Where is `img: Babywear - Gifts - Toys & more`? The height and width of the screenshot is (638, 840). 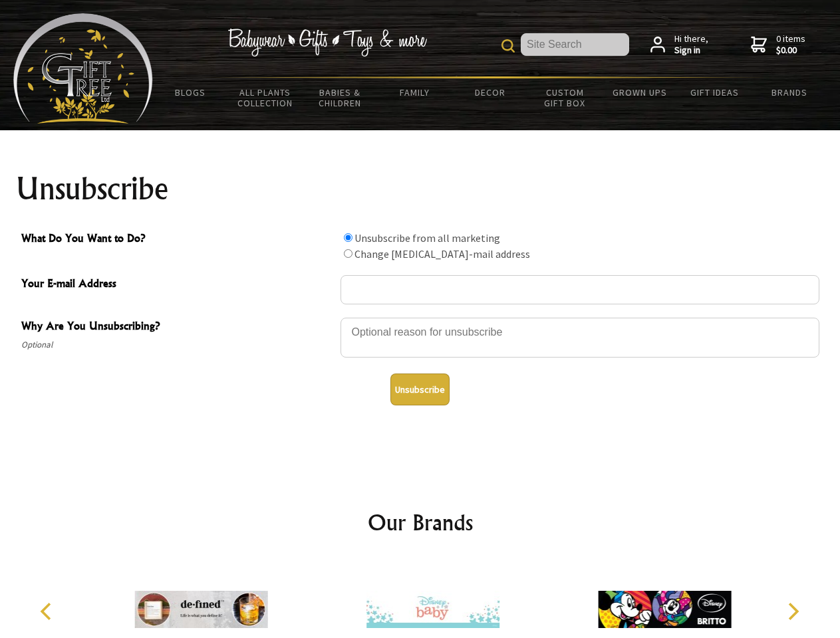 img: Babywear - Gifts - Toys & more is located at coordinates (327, 43).